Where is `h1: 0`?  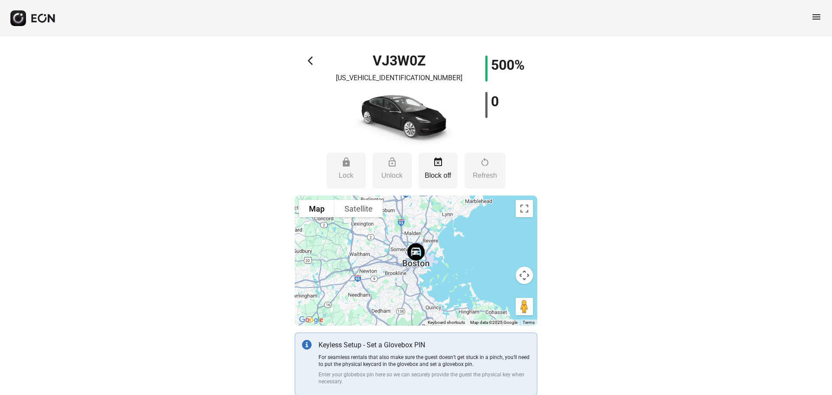 h1: 0 is located at coordinates (495, 101).